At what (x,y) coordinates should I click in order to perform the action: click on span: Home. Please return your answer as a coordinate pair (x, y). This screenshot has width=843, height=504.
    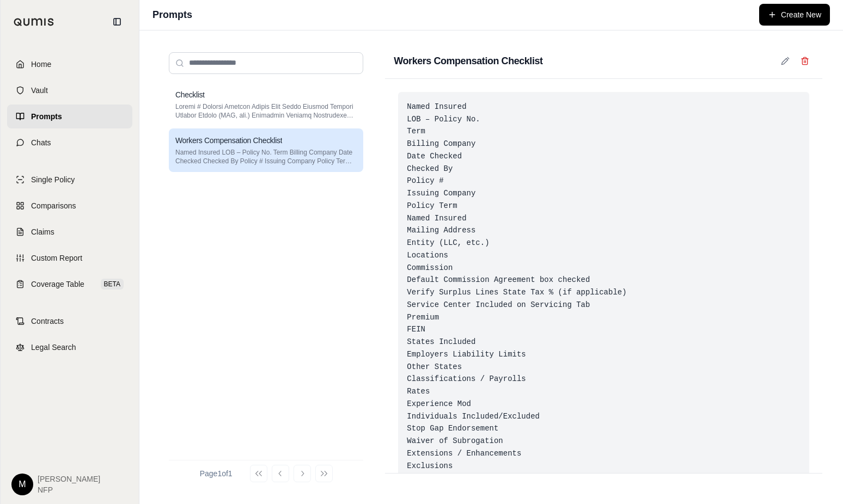
    Looking at the image, I should click on (41, 64).